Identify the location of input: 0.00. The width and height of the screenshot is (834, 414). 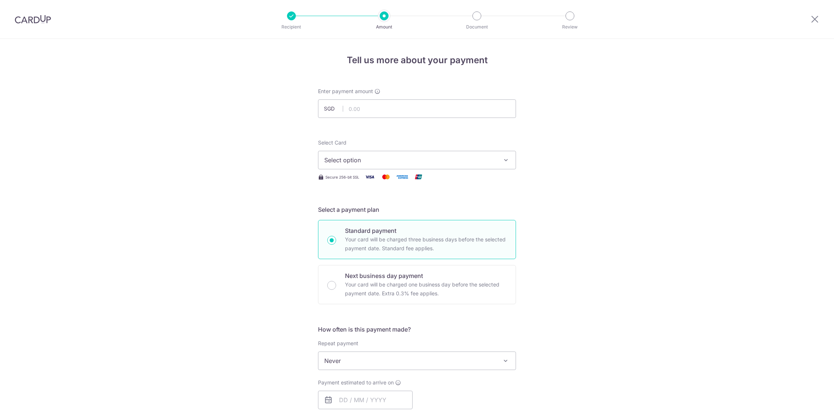
(417, 109).